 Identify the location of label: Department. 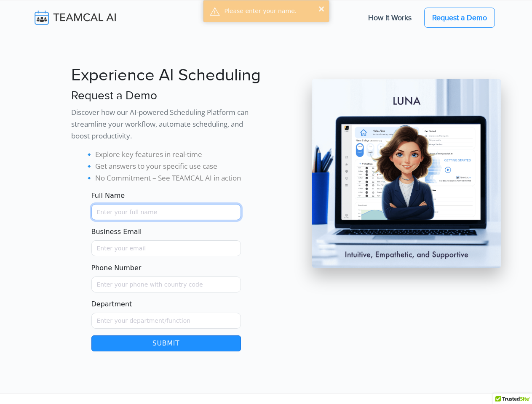
(112, 304).